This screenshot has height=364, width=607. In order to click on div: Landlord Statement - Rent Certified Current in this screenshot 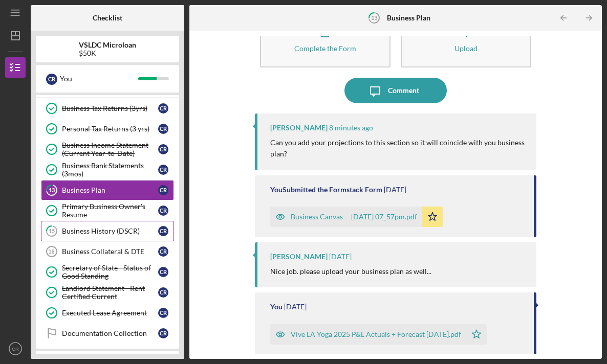, I will do `click(110, 292)`.